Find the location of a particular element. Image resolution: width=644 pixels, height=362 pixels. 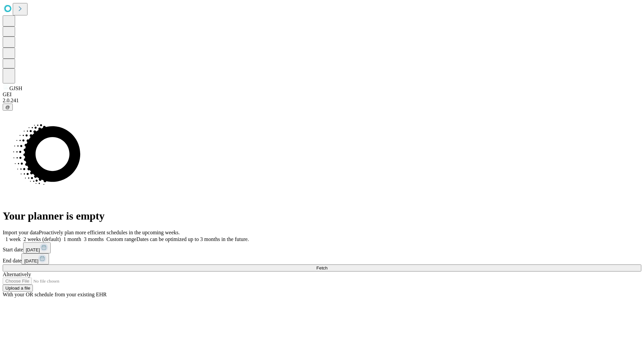

span: Fetch is located at coordinates (322, 268).